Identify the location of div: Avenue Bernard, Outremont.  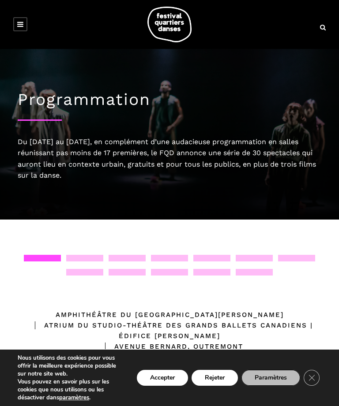
(169, 347).